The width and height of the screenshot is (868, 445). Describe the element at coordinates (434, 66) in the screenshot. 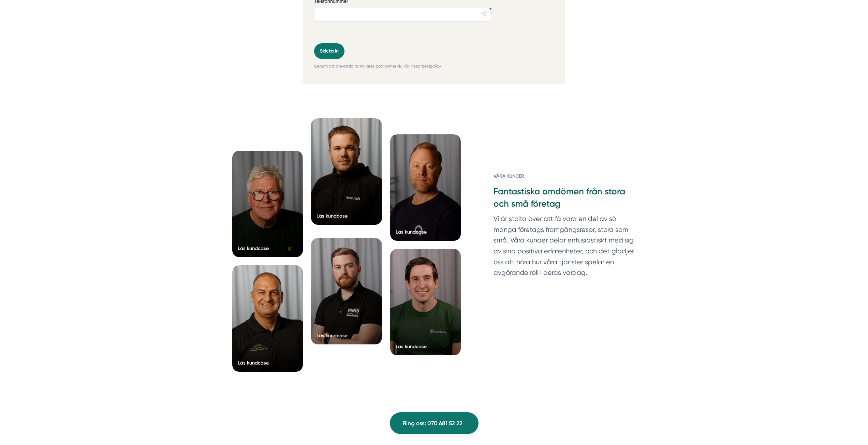

I see `p: Genom att använda formuläret godkänner du vår integritetspolicy.` at that location.